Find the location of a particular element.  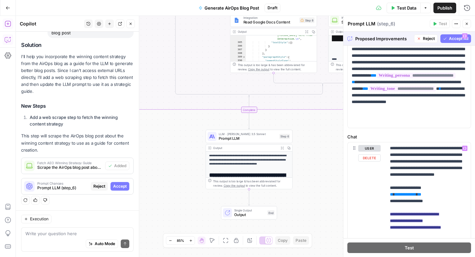

div: Single OutputOutputEnd is located at coordinates (249, 212).